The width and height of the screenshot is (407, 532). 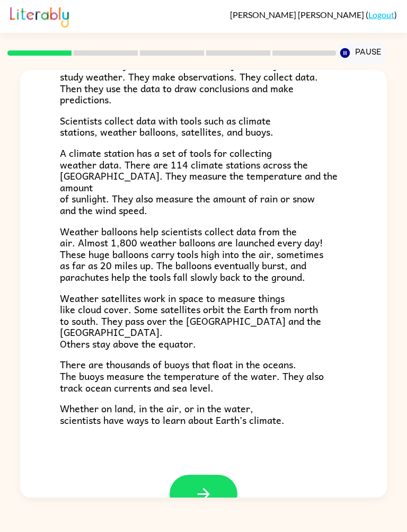 I want to click on img: Literably, so click(x=39, y=16).